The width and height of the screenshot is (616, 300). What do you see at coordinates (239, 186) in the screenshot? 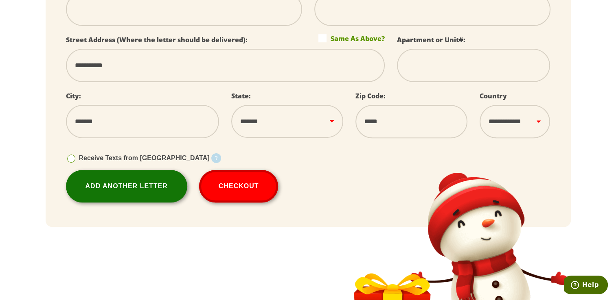
I see `button: Checkout` at bounding box center [239, 186].